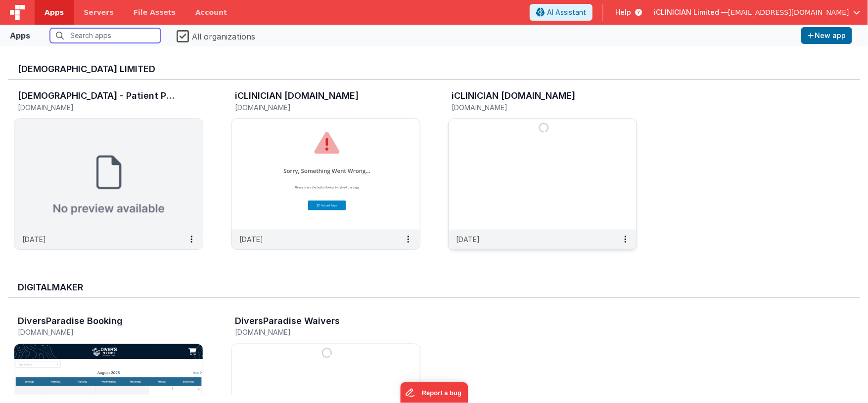  What do you see at coordinates (106, 36) in the screenshot?
I see `input: Search apps` at bounding box center [106, 36].